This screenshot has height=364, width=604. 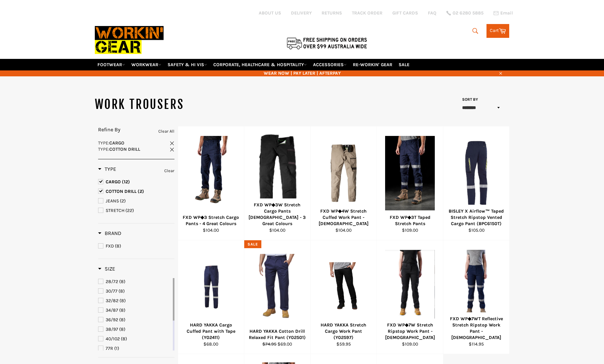 What do you see at coordinates (116, 348) in the screenshot?
I see `span: (1)` at bounding box center [116, 348].